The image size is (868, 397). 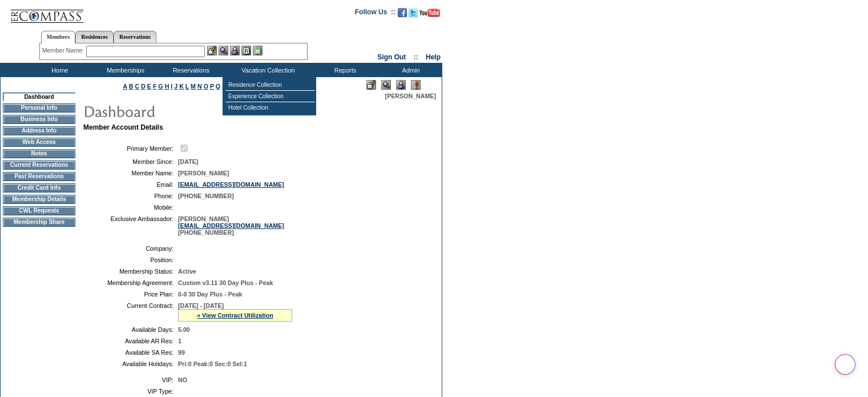 What do you see at coordinates (225, 283) in the screenshot?
I see `span: Custom v3.11 30 Day Plus - Peak` at bounding box center [225, 283].